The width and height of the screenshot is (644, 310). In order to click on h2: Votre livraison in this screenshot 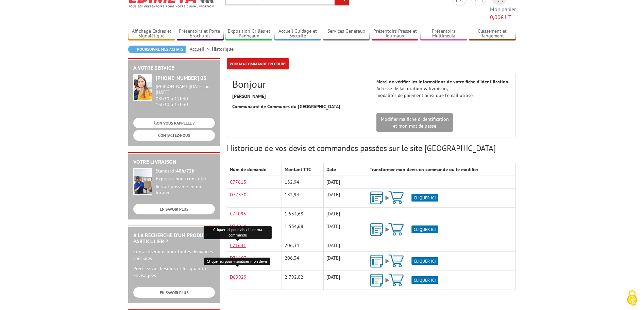, I will do `click(174, 162)`.